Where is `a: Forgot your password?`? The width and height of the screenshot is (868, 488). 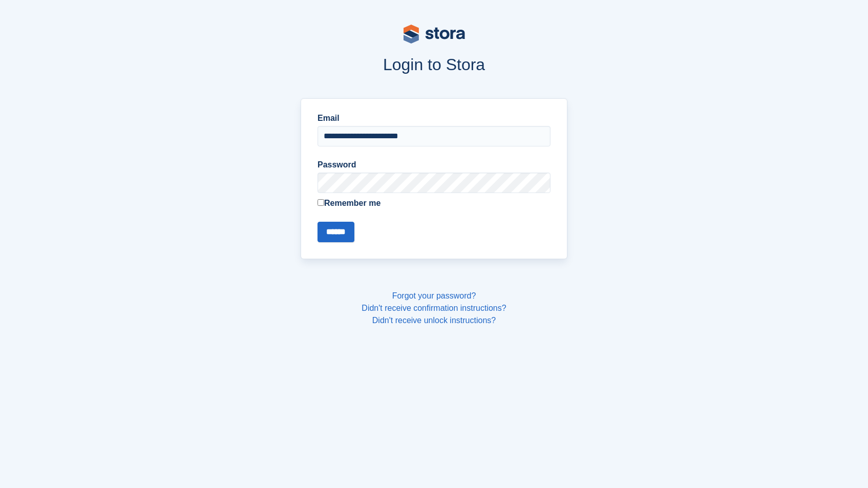
a: Forgot your password? is located at coordinates (434, 296).